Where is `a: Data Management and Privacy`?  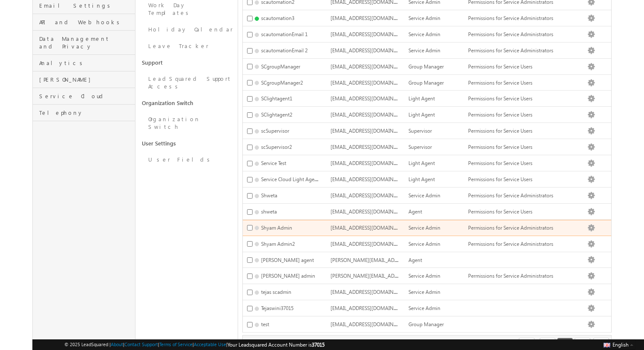 a: Data Management and Privacy is located at coordinates (84, 43).